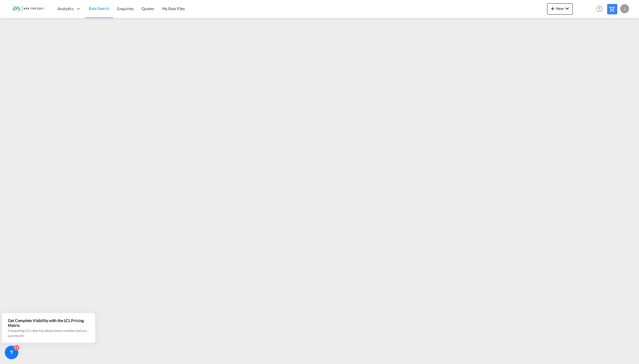 The height and width of the screenshot is (364, 639). What do you see at coordinates (625, 9) in the screenshot?
I see `div: J` at bounding box center [625, 9].